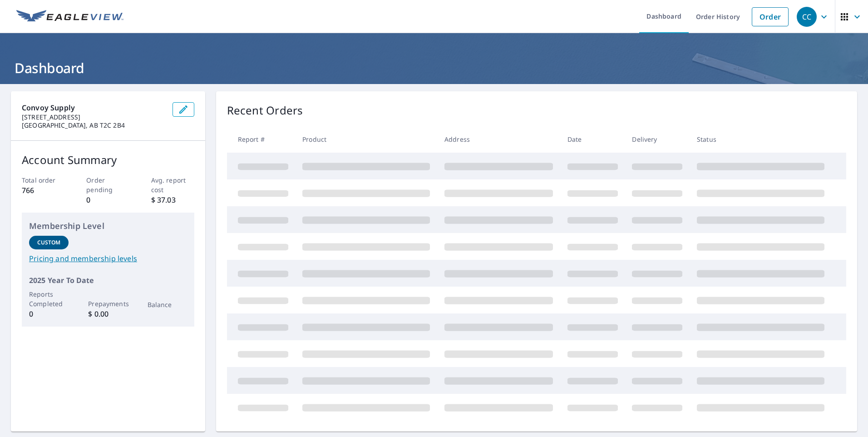 This screenshot has width=868, height=437. I want to click on p: 2025 Year To Date, so click(108, 280).